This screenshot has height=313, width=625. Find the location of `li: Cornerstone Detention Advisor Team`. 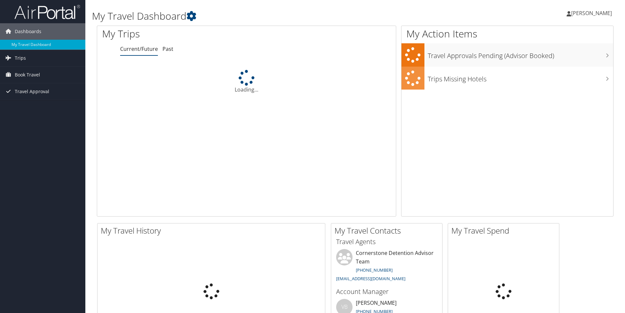

li: Cornerstone Detention Advisor Team is located at coordinates (387, 267).